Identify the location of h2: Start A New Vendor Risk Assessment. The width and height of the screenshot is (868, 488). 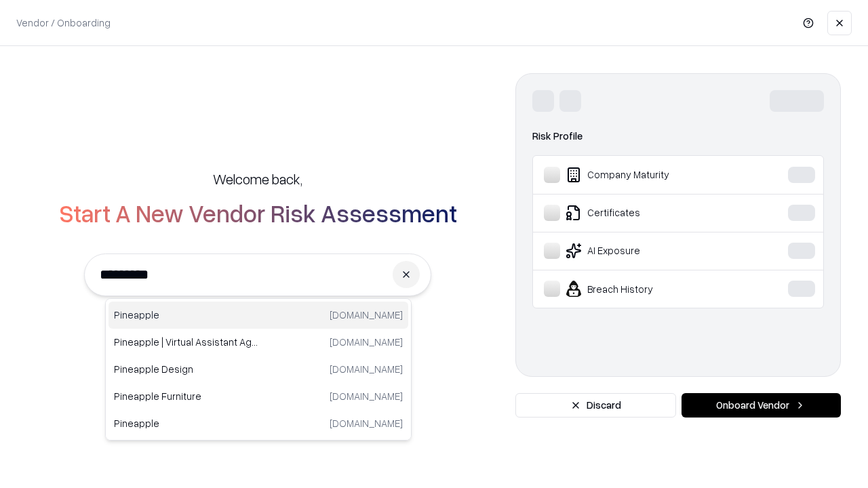
(257, 213).